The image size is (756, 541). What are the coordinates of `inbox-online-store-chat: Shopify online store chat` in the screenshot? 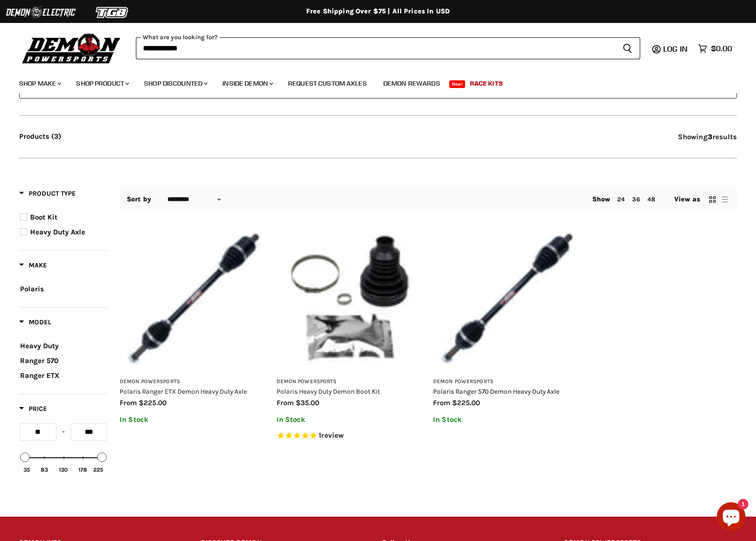 It's located at (731, 518).